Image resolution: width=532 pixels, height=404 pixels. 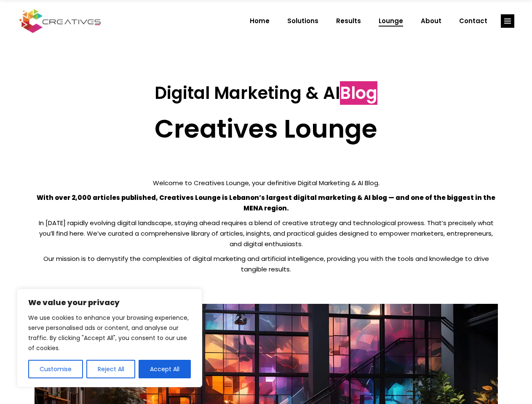 I want to click on a: Contact, so click(x=473, y=21).